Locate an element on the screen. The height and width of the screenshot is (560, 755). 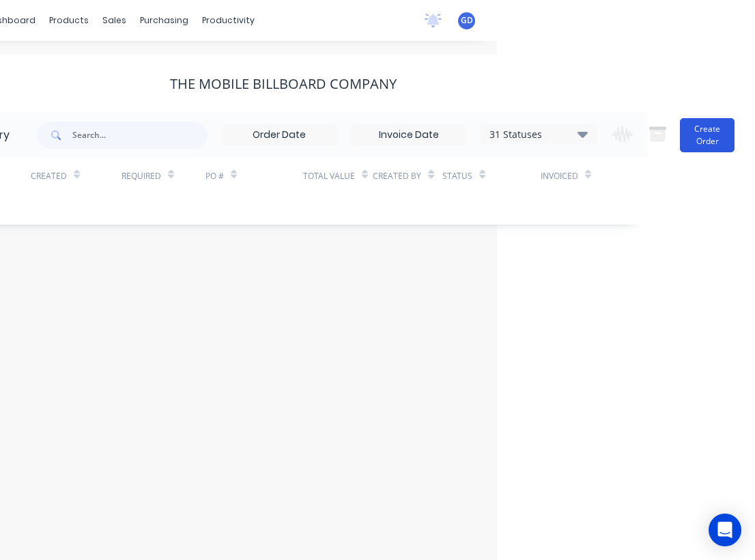
button: Create Order is located at coordinates (707, 135).